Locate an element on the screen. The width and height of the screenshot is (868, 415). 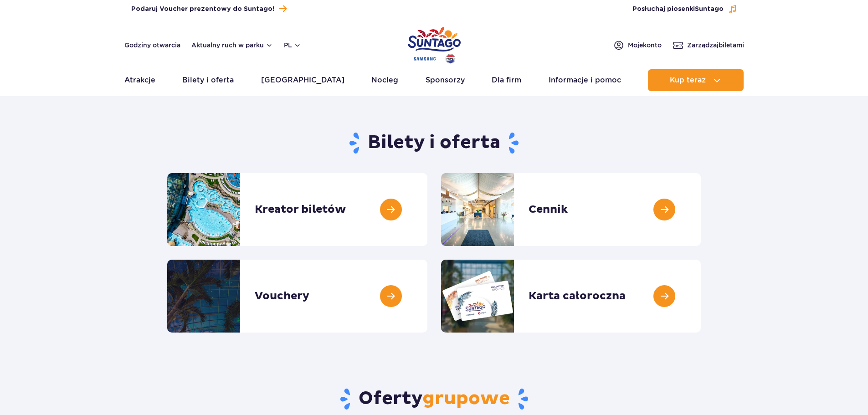
span: Moje konto is located at coordinates (645, 45).